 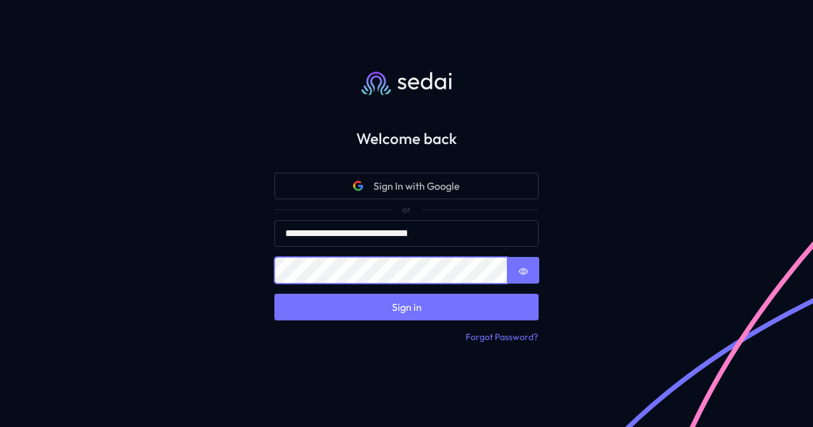 I want to click on button: Show password, so click(x=523, y=270).